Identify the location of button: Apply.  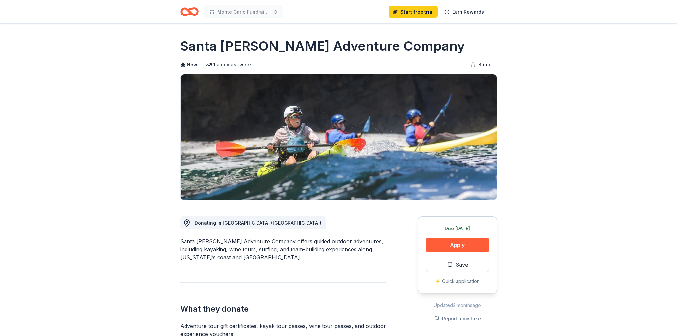
(457, 245).